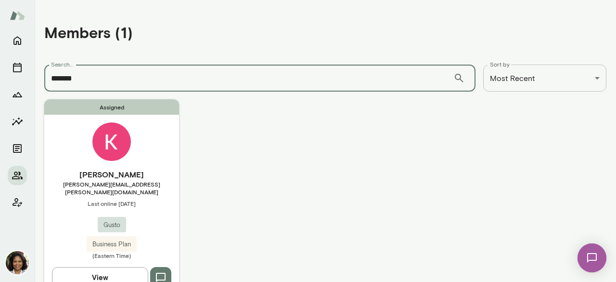  I want to click on img: Mento, so click(17, 15).